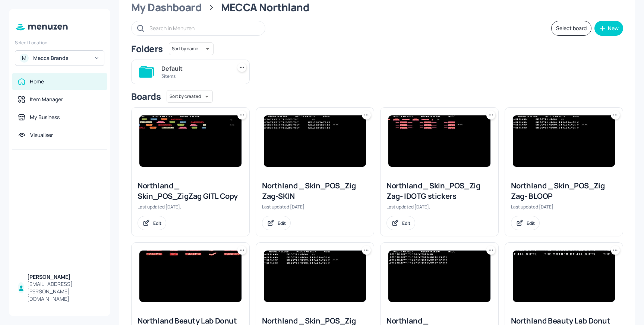 The height and width of the screenshot is (325, 644). What do you see at coordinates (439, 191) in the screenshot?
I see `div: Northland _ Skin_POS_Zig Zag- IDOTG stickers` at bounding box center [439, 191].